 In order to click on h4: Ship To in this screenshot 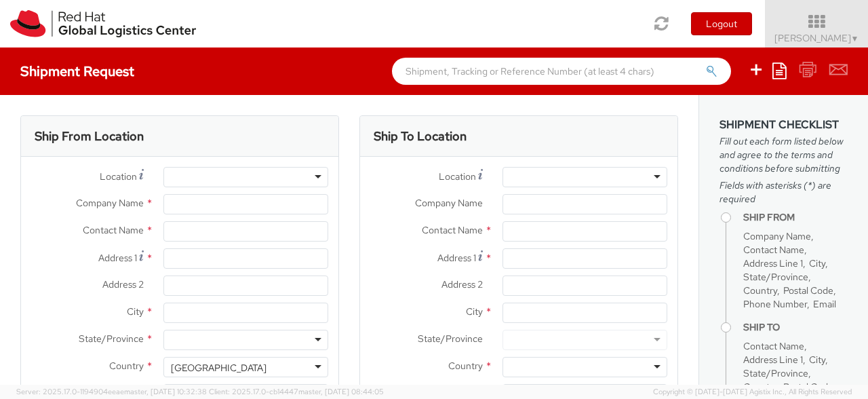, I will do `click(796, 328)`.